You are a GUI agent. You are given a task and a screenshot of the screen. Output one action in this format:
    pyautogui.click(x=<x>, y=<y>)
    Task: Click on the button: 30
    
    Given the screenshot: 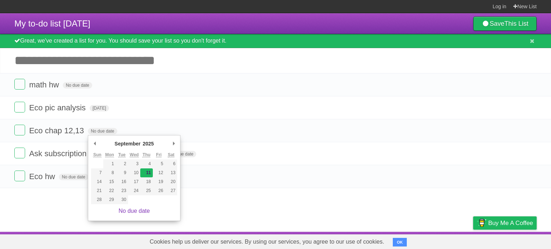 What is the action you would take?
    pyautogui.click(x=122, y=200)
    